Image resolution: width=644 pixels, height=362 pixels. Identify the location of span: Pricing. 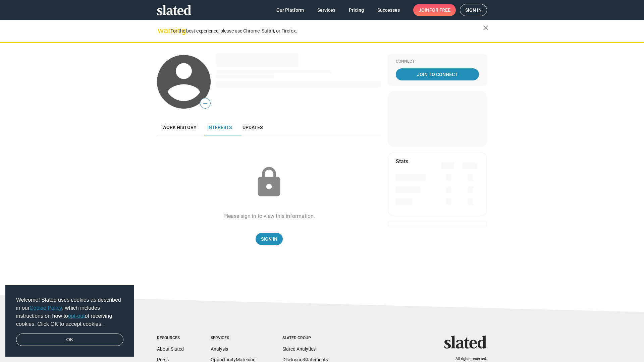
(356, 10).